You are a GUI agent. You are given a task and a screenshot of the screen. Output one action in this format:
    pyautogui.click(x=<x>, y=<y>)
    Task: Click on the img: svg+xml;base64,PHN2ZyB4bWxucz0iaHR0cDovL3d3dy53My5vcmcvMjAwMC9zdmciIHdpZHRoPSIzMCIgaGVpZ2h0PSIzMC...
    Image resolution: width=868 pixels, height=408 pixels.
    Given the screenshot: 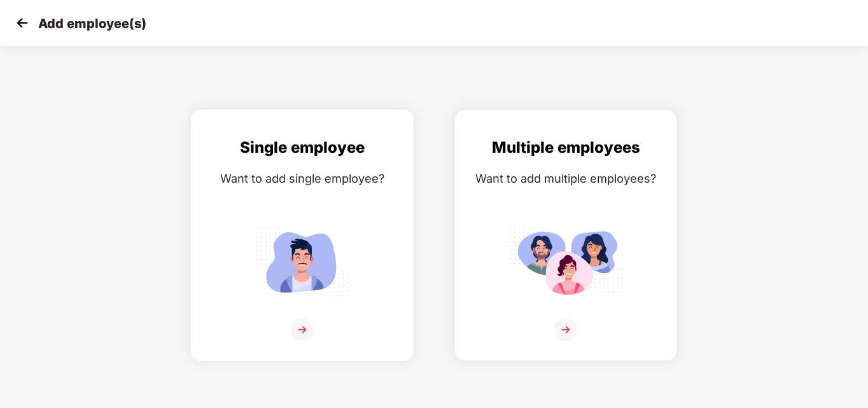 What is the action you would take?
    pyautogui.click(x=23, y=23)
    